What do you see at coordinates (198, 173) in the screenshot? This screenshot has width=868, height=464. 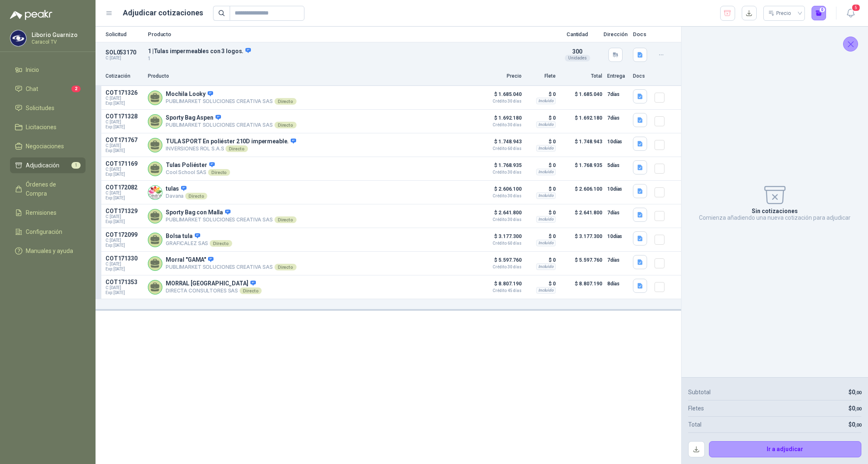 I see `p: Cool School SAS` at bounding box center [198, 173].